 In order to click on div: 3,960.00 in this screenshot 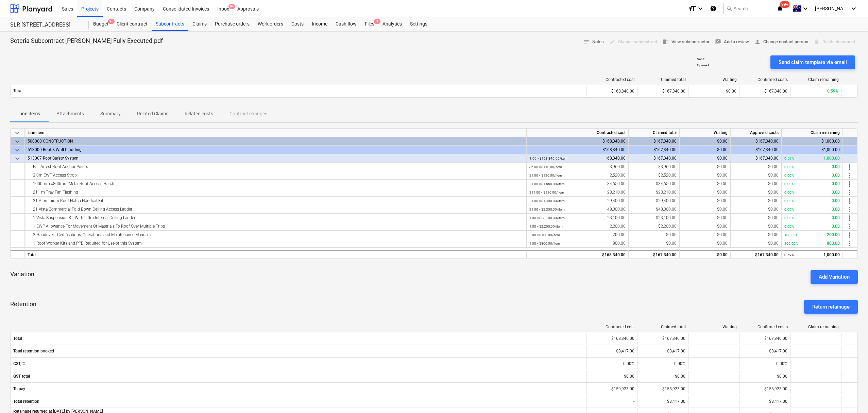, I will do `click(577, 166)`.